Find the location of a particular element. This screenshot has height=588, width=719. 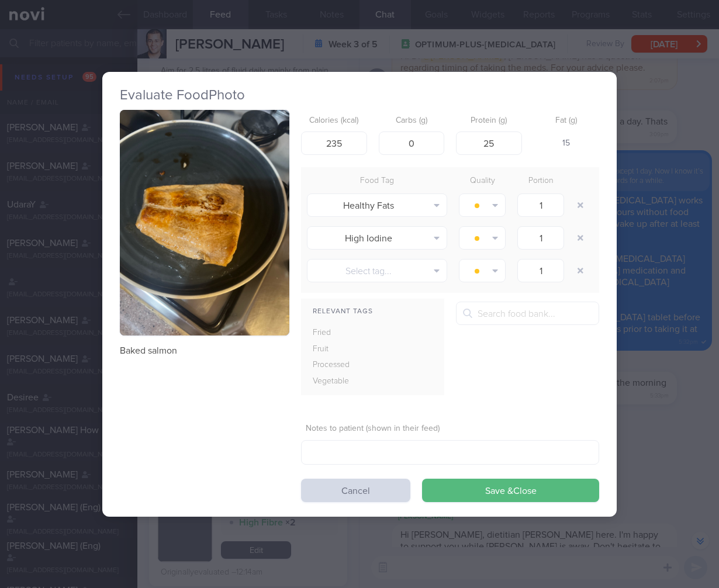

button: Cancel is located at coordinates (356, 490).